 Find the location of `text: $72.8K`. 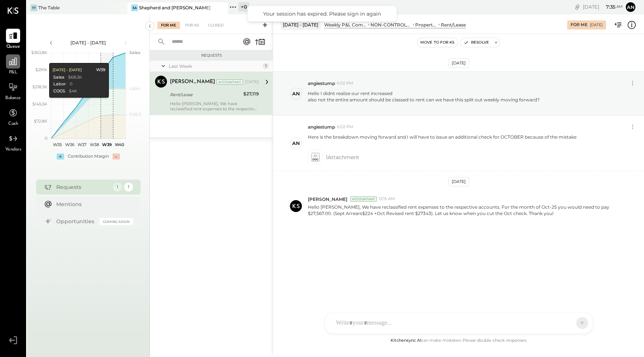

text: $72.8K is located at coordinates (41, 121).